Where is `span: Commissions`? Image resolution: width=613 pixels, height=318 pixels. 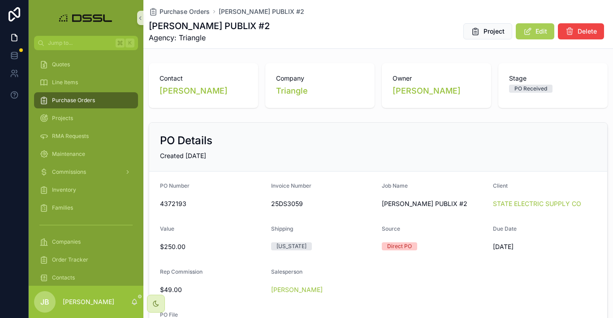 span: Commissions is located at coordinates (69, 172).